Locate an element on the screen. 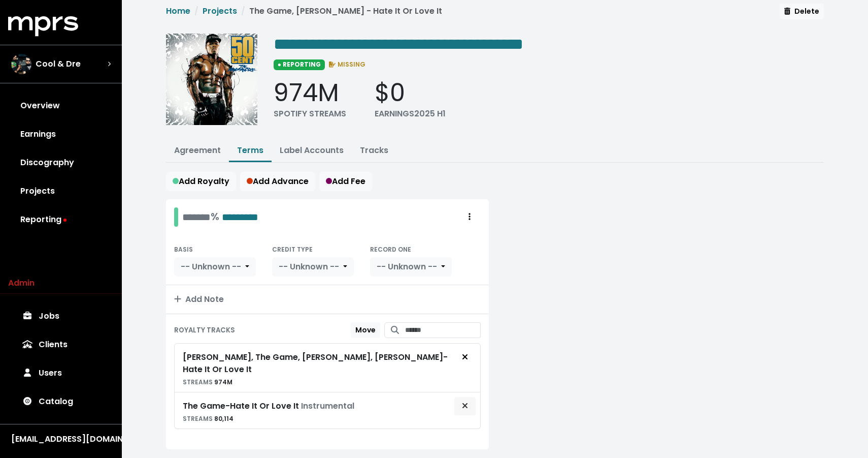  span: Move is located at coordinates (366, 330).